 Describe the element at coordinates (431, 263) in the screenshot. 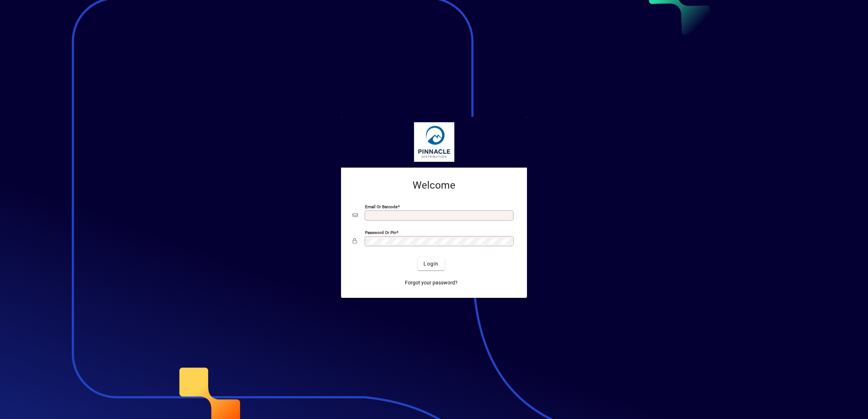

I see `button: Login` at that location.